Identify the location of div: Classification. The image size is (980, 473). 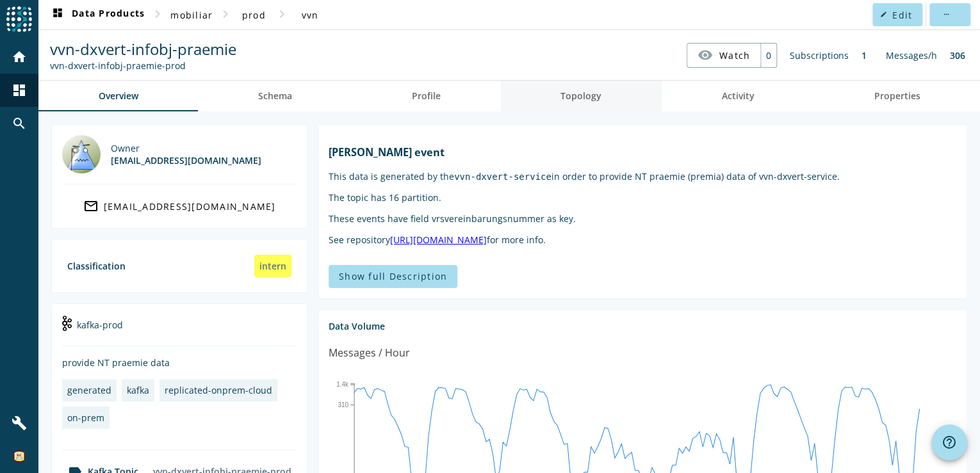
(96, 266).